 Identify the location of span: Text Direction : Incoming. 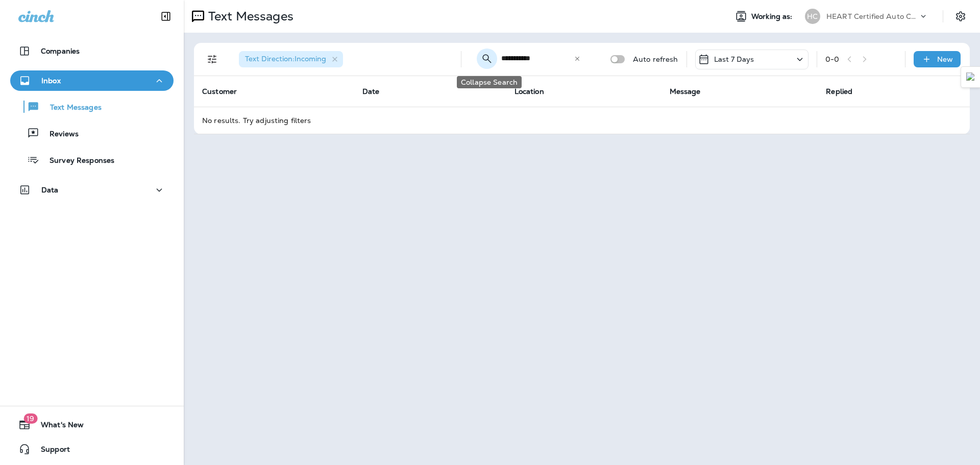
(286, 59).